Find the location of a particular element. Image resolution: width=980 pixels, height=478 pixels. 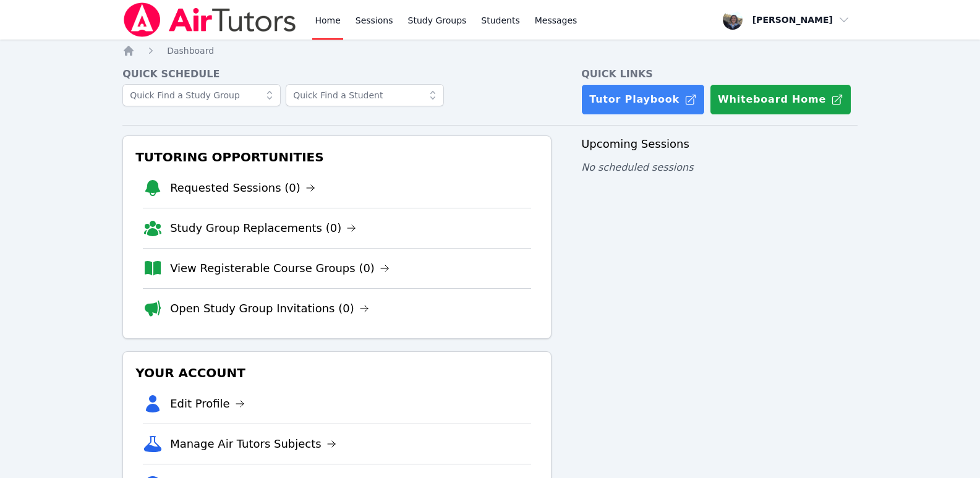

nav: Breadcrumb is located at coordinates (490, 51).